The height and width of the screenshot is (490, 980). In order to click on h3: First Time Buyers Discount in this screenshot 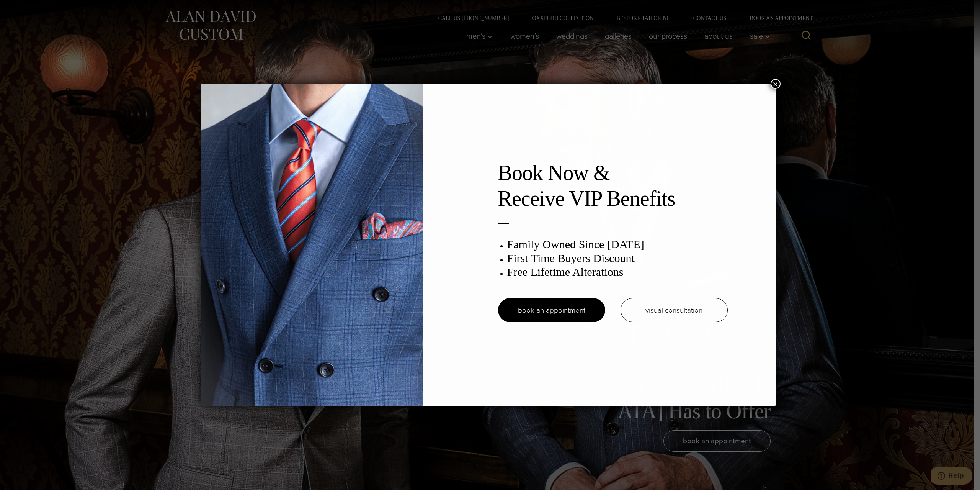, I will do `click(618, 258)`.